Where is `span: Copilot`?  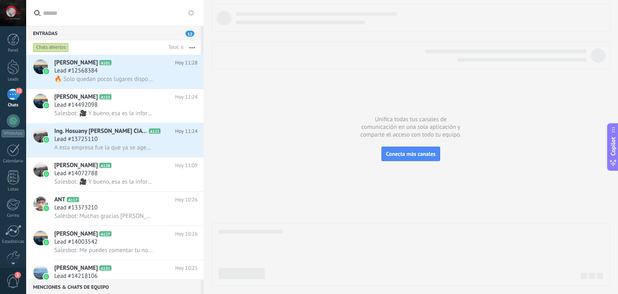 span: Copilot is located at coordinates (613, 146).